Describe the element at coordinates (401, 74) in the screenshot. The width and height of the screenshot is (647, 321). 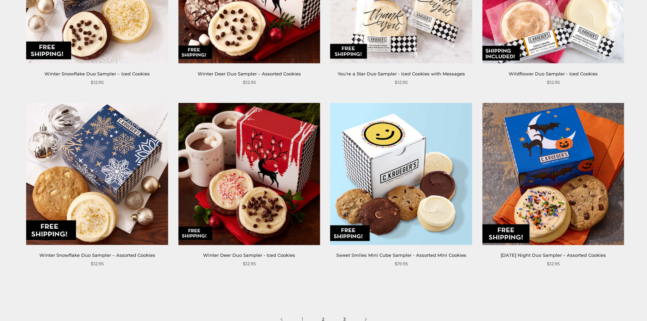
I see `a: You’re a Star Duo Sampler - Iced Cookies with Messages` at that location.